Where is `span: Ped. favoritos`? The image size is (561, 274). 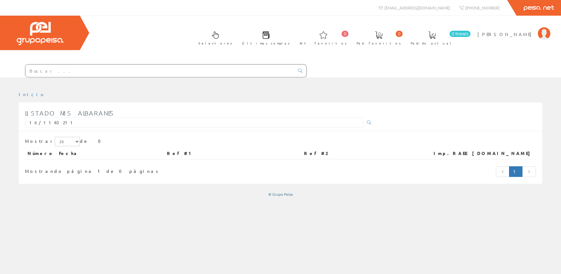
span: Ped. favoritos is located at coordinates (379, 43).